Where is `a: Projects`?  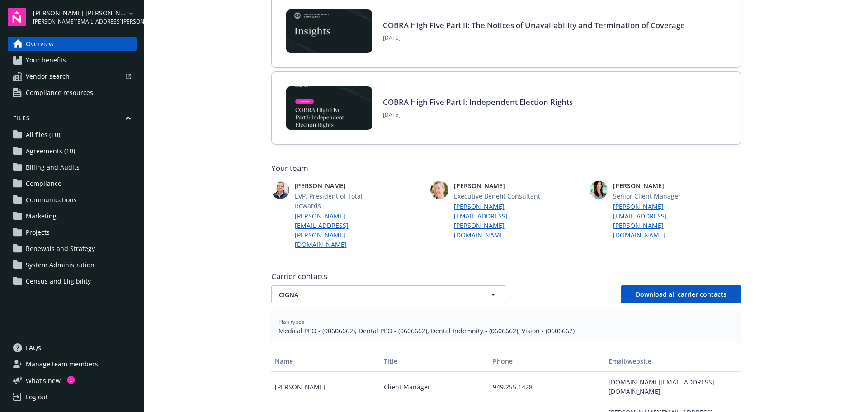
a: Projects is located at coordinates (71, 233).